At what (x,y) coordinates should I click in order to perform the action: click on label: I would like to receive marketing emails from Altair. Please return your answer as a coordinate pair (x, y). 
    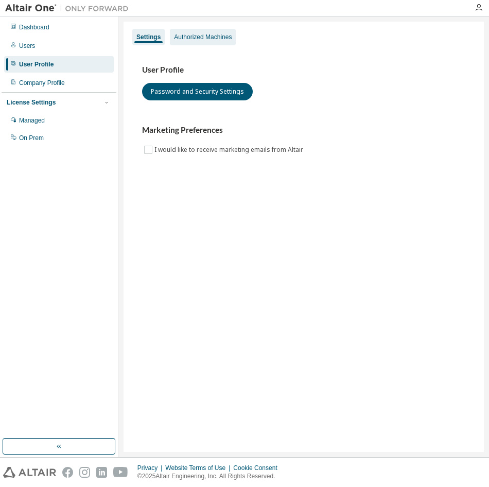
    Looking at the image, I should click on (230, 150).